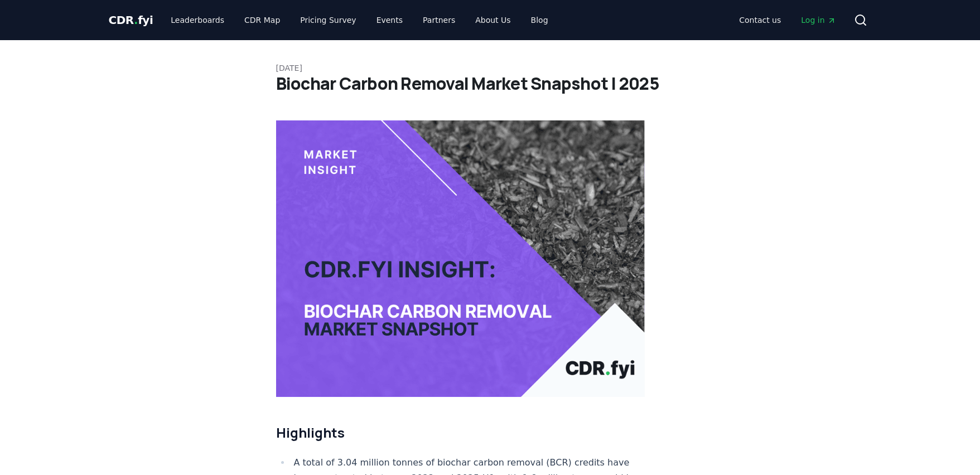  I want to click on h2: Highlights, so click(460, 433).